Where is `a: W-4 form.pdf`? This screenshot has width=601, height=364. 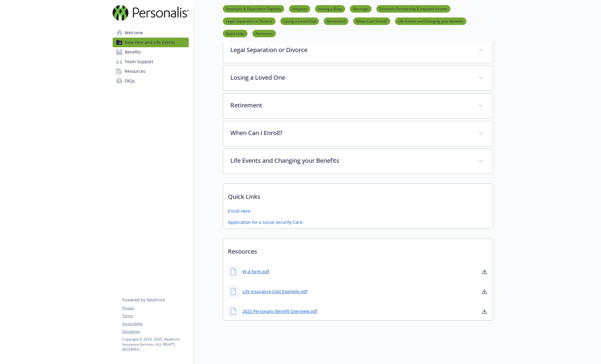 a: W-4 form.pdf is located at coordinates (256, 272).